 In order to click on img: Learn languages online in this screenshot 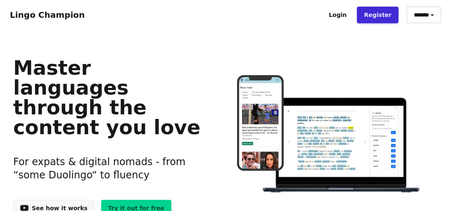, I will do `click(329, 134)`.